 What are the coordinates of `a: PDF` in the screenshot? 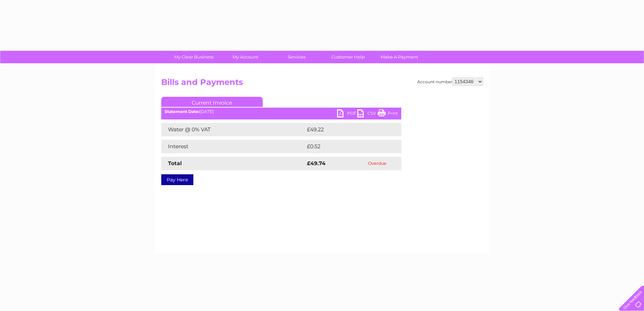 It's located at (348, 114).